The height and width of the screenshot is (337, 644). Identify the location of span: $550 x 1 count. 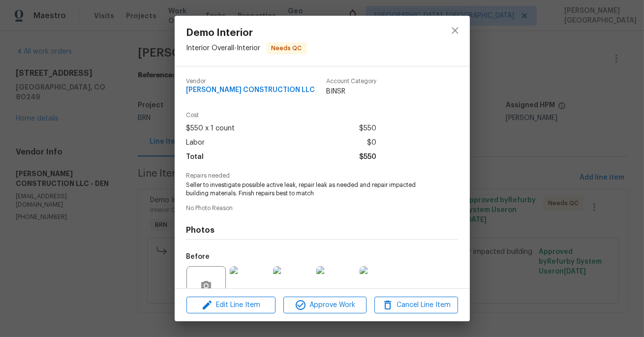
(211, 128).